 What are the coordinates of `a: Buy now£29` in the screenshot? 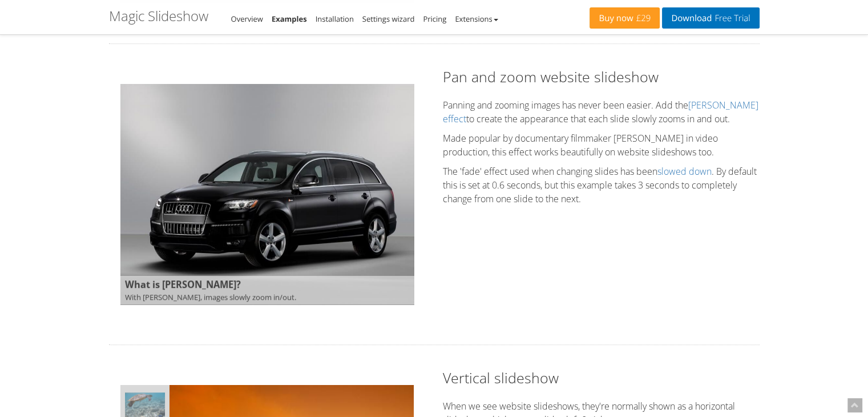 It's located at (624, 18).